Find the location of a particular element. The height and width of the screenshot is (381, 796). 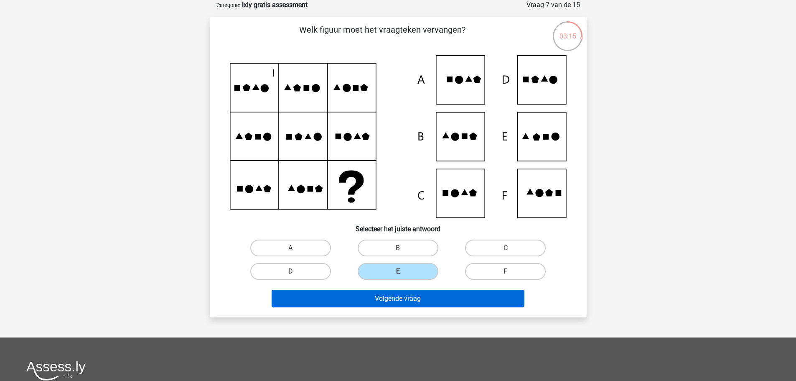

small: Categorie: is located at coordinates (228, 5).